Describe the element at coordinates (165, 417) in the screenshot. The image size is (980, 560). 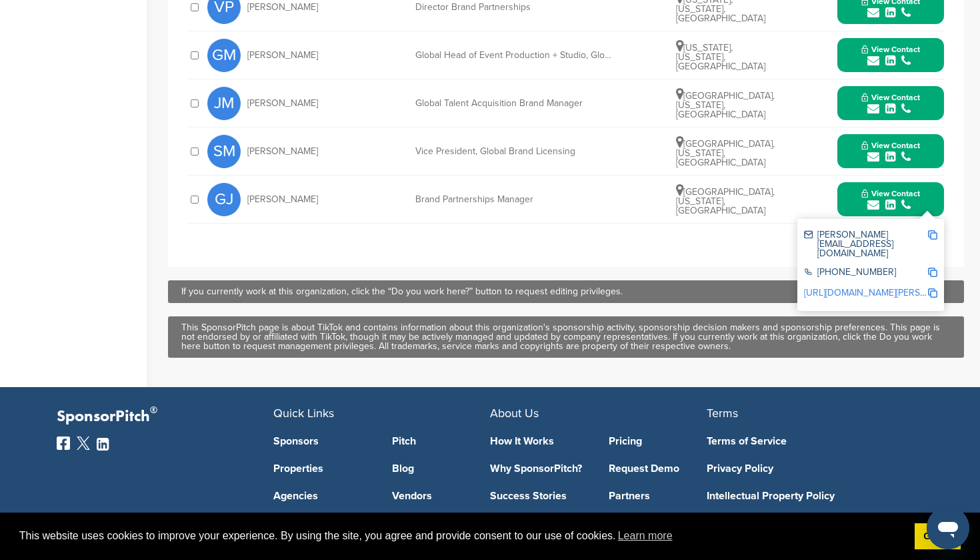
I see `p: SponsorPitch` at that location.